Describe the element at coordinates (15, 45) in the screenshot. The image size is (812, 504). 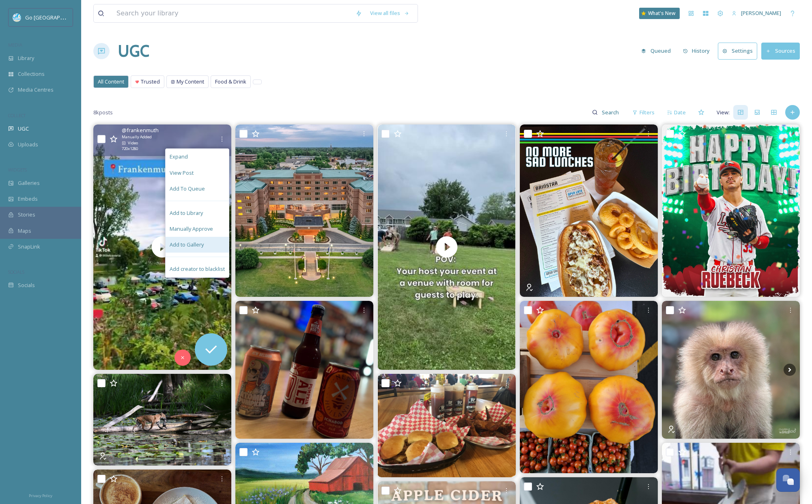
I see `span: MEDIA` at that location.